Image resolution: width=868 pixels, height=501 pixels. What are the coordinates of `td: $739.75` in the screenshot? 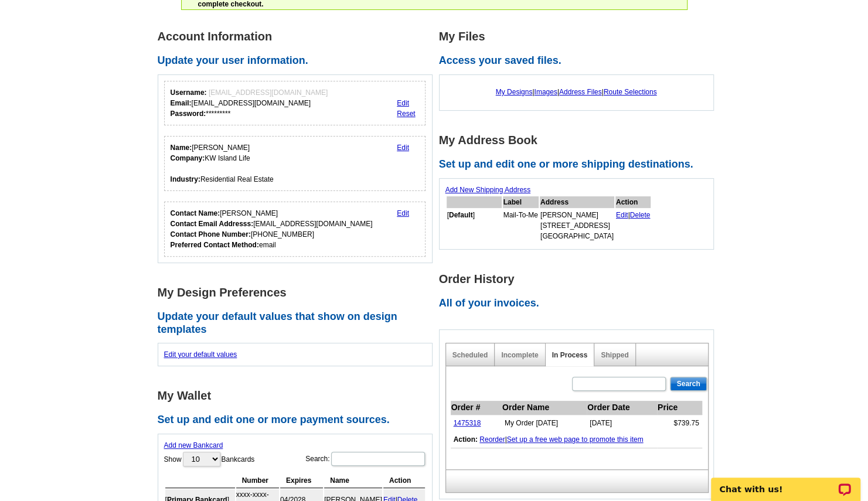 It's located at (679, 423).